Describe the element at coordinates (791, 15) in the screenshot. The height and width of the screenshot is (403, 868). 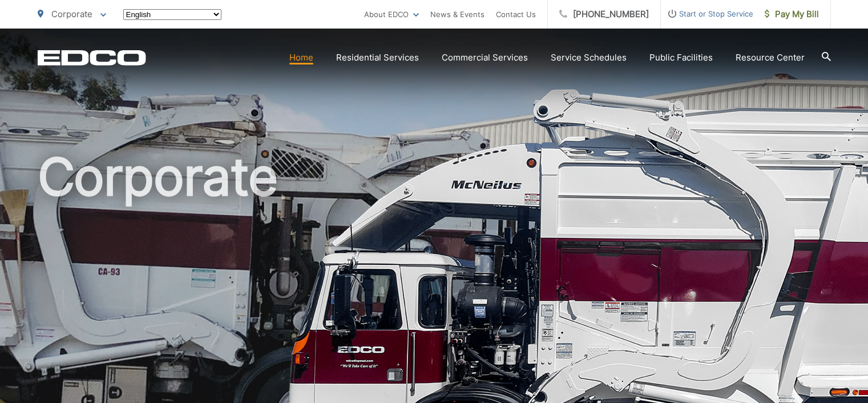
I see `span: Pay My Bill` at that location.